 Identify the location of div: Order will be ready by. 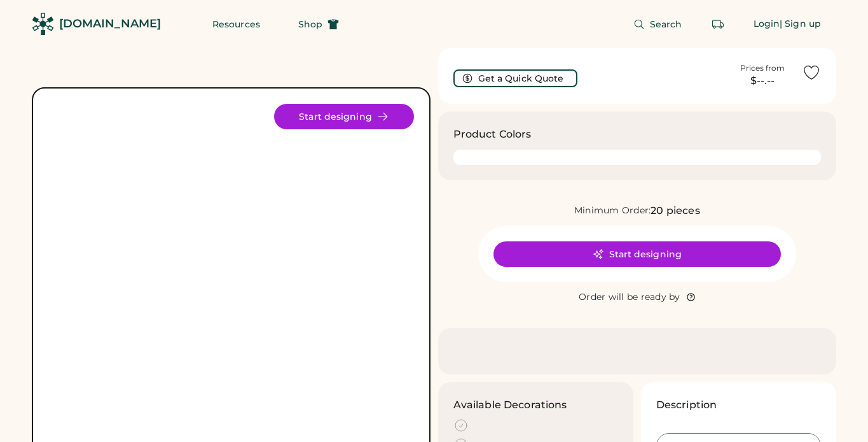
(629, 297).